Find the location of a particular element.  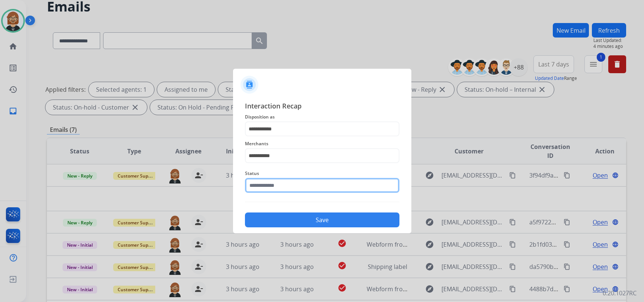

img: contact-recap-line.svg is located at coordinates (322, 202).